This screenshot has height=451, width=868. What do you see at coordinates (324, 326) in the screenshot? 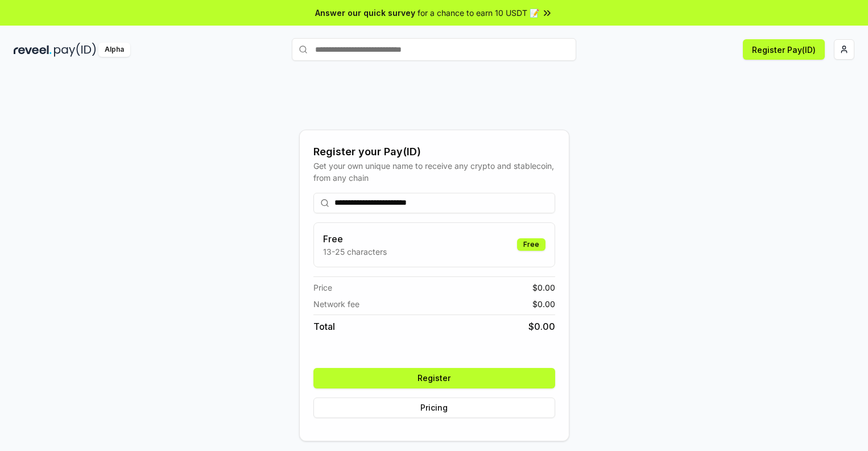
I see `span: Total` at bounding box center [324, 326].